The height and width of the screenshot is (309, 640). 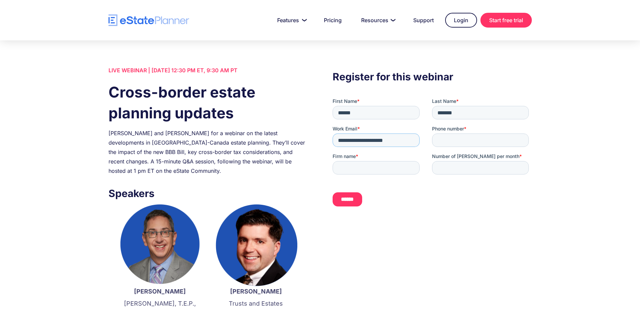 What do you see at coordinates (423, 20) in the screenshot?
I see `a: Support` at bounding box center [423, 20].